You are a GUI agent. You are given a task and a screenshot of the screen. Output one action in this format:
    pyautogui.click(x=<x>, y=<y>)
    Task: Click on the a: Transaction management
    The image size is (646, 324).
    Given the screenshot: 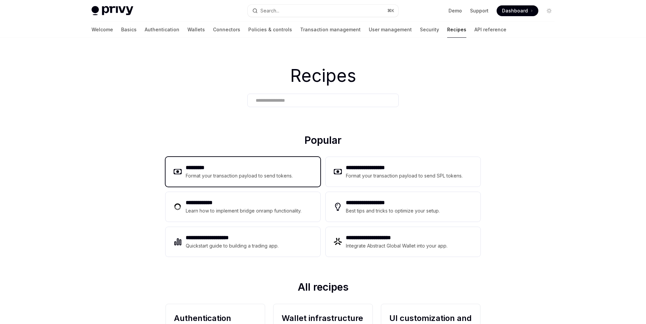 What is the action you would take?
    pyautogui.click(x=331, y=30)
    